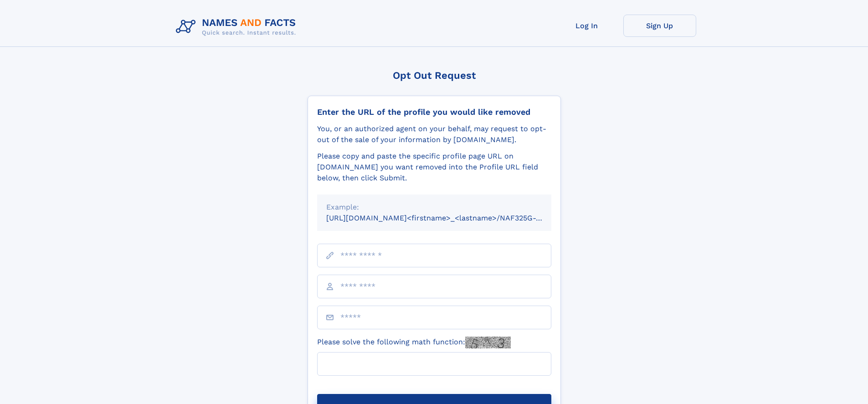  Describe the element at coordinates (434, 207) in the screenshot. I see `div: Example:` at that location.